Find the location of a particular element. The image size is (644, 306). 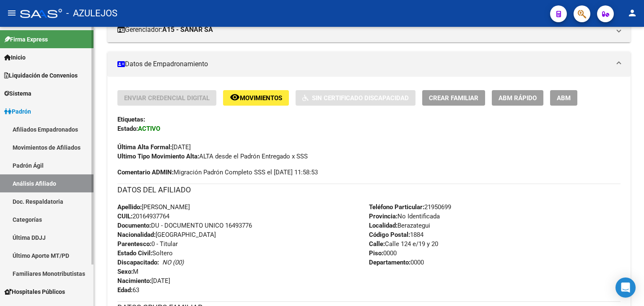

strong: Parentesco: is located at coordinates (134, 244).